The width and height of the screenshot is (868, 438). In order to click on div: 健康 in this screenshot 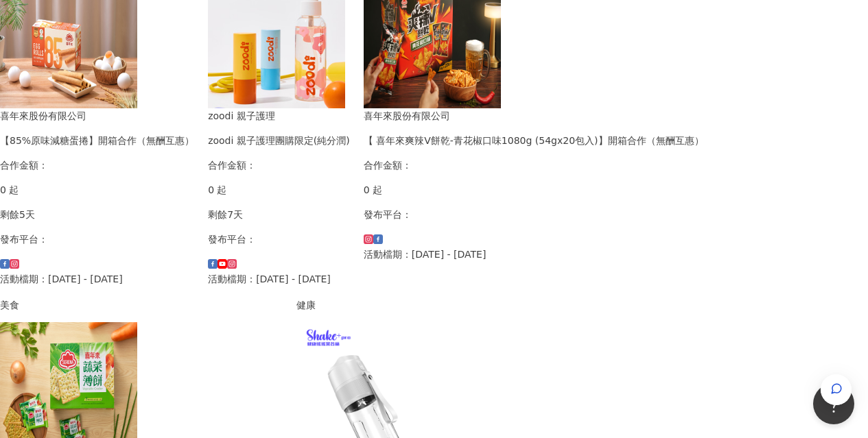, I will do `click(538, 305)`.